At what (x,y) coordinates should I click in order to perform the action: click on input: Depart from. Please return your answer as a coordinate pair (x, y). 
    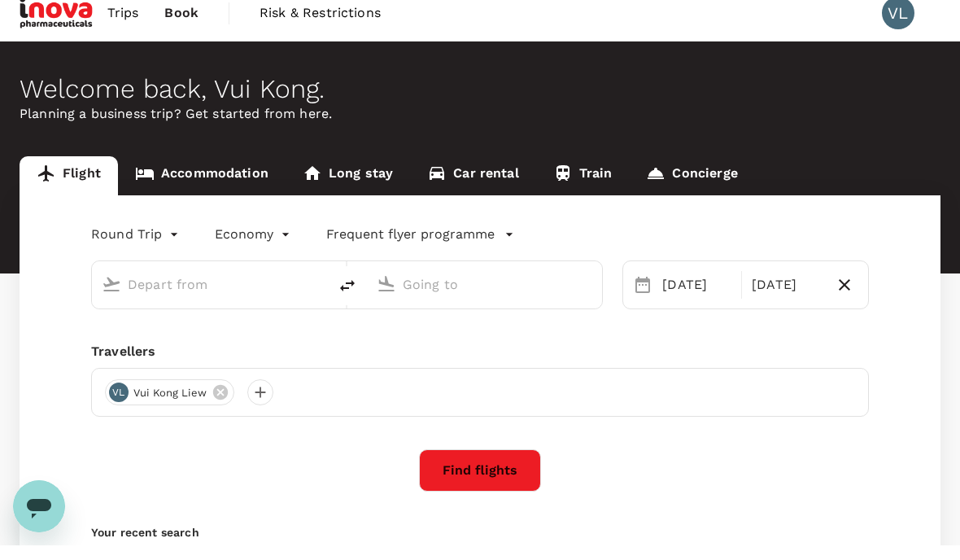
    Looking at the image, I should click on (211, 299).